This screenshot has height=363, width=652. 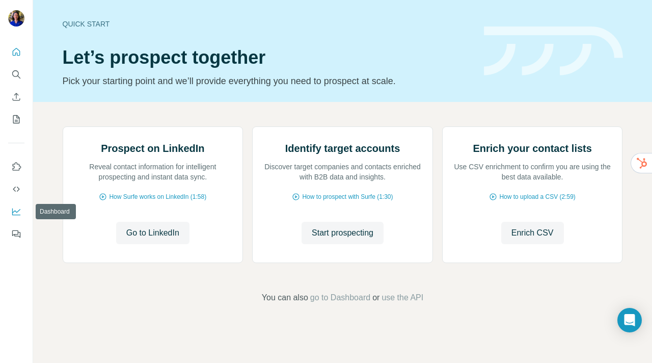 I want to click on button: go to Dashboard, so click(x=340, y=298).